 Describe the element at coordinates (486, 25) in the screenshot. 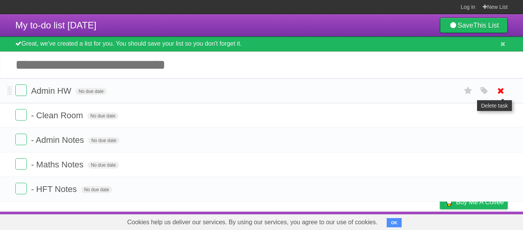

I see `b: This List` at that location.